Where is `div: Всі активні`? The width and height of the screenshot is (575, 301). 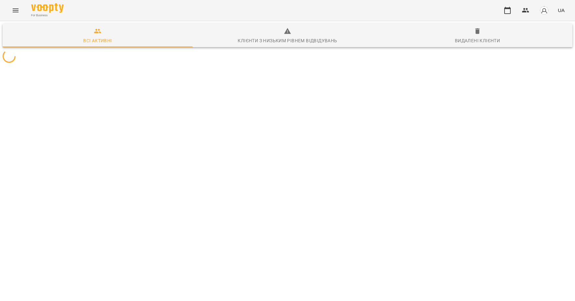 div: Всі активні is located at coordinates (97, 41).